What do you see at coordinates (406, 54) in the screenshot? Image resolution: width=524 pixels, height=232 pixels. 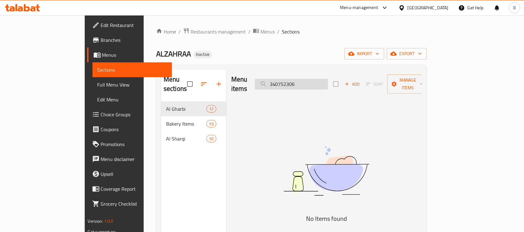 I see `span: export` at bounding box center [406, 54].